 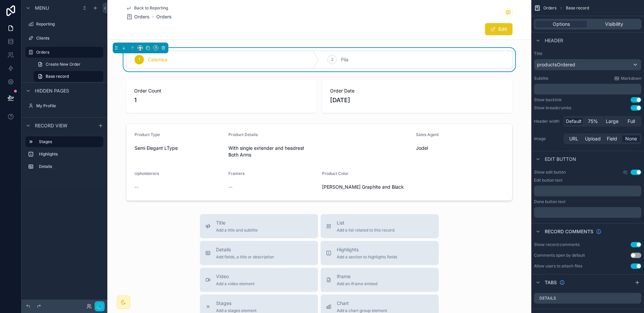 I want to click on span: Visibility, so click(x=614, y=24).